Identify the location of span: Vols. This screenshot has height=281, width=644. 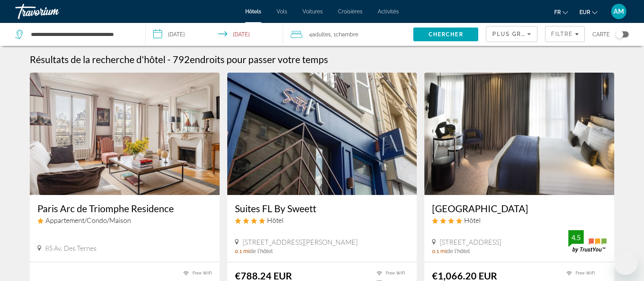
(282, 12).